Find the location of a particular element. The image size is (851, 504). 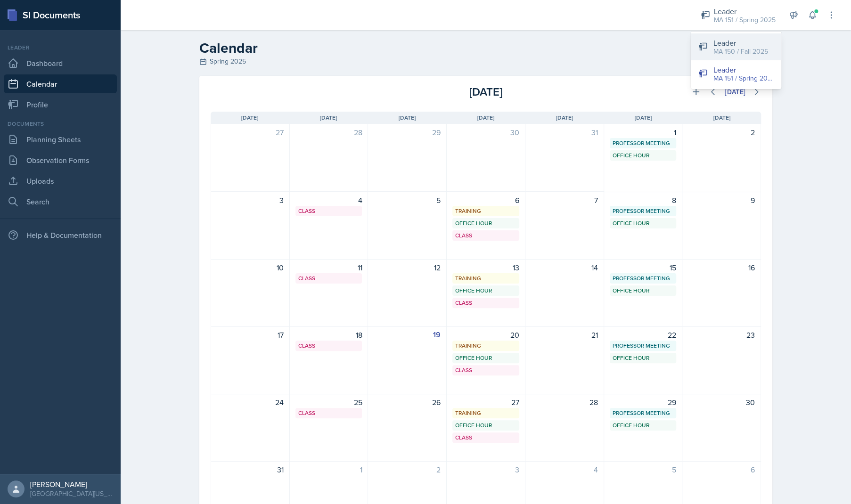

div: 16 is located at coordinates (721, 268).